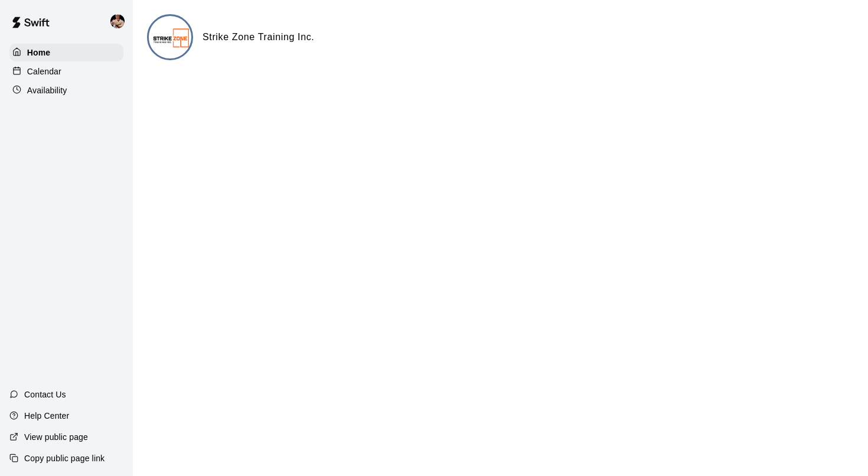 The height and width of the screenshot is (476, 868). What do you see at coordinates (44, 71) in the screenshot?
I see `p: Calendar` at bounding box center [44, 71].